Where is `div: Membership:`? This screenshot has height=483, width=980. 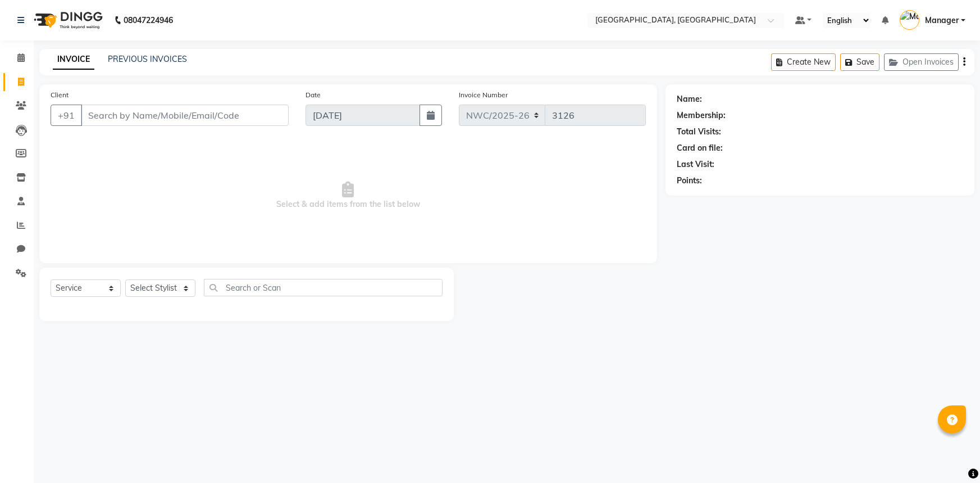 div: Membership: is located at coordinates (701, 115).